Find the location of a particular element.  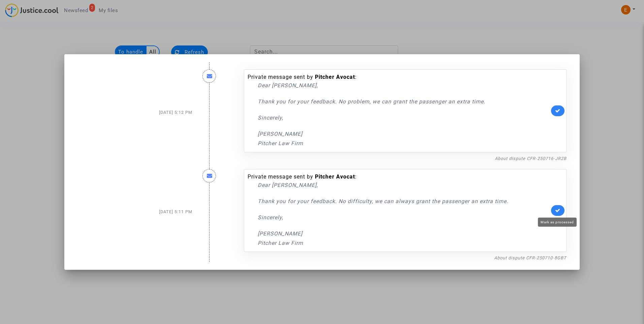

a: About dispute CFR-250716-JR2B is located at coordinates (530, 158).